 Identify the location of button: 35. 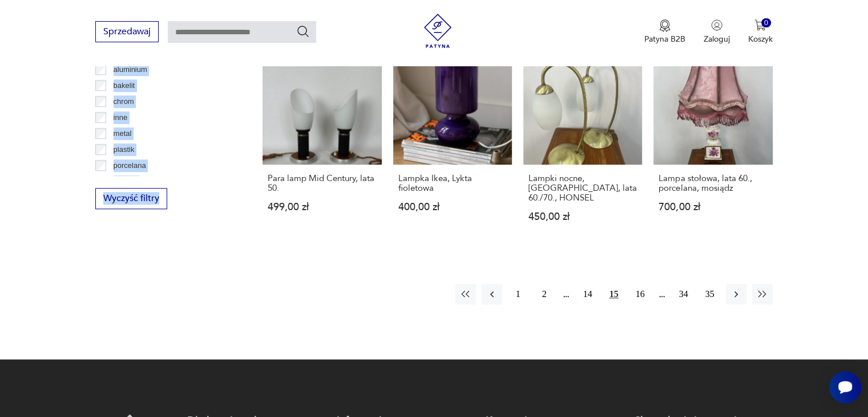
(710, 294).